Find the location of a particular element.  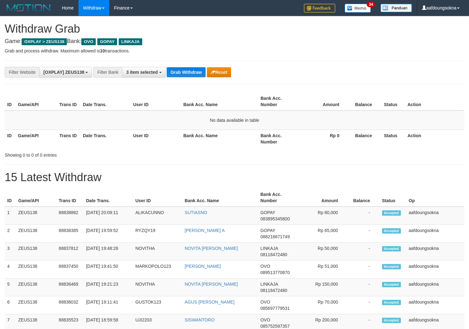

div: Filter Bank is located at coordinates (108, 72).